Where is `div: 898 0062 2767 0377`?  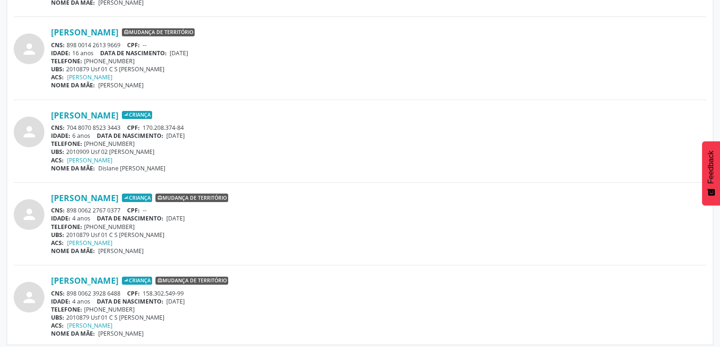
div: 898 0062 2767 0377 is located at coordinates (379, 210).